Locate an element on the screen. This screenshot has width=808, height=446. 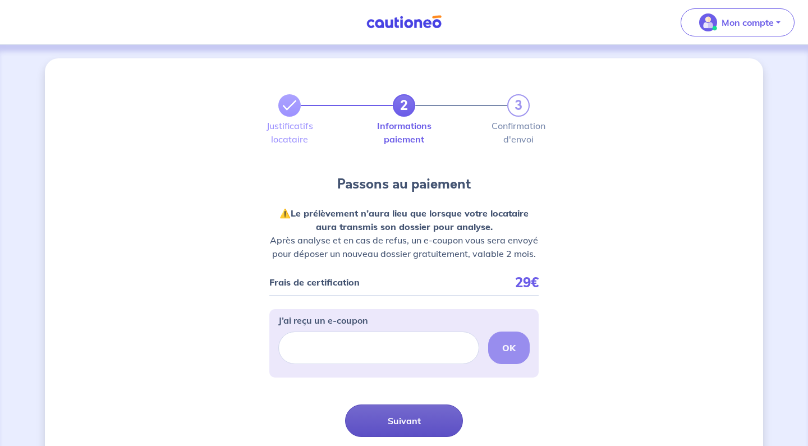
label: Confirmation d'envoi is located at coordinates (518, 132).